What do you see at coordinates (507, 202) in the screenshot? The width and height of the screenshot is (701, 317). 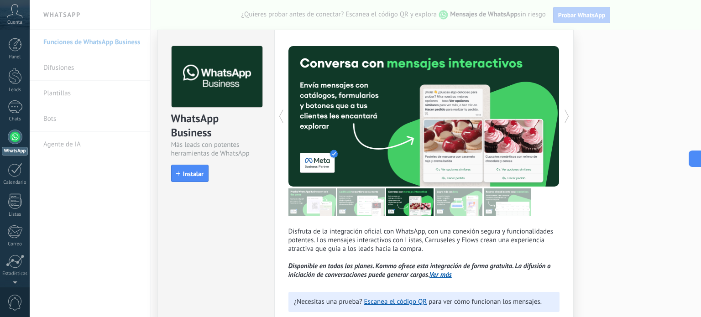 I see `img: tour_image_cc377002d0016b7ebaeb4dbe65cb2175.png` at bounding box center [507, 202].